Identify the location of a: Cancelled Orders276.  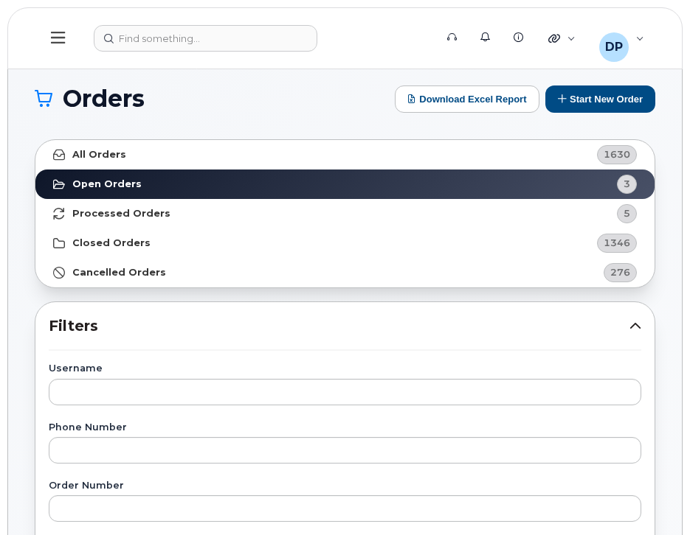
(344, 273).